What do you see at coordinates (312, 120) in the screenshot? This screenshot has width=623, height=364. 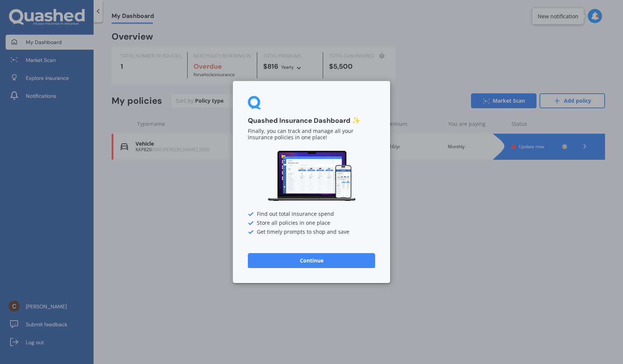 I see `h3: Quashed Insurance Dashboard ✨` at bounding box center [312, 120].